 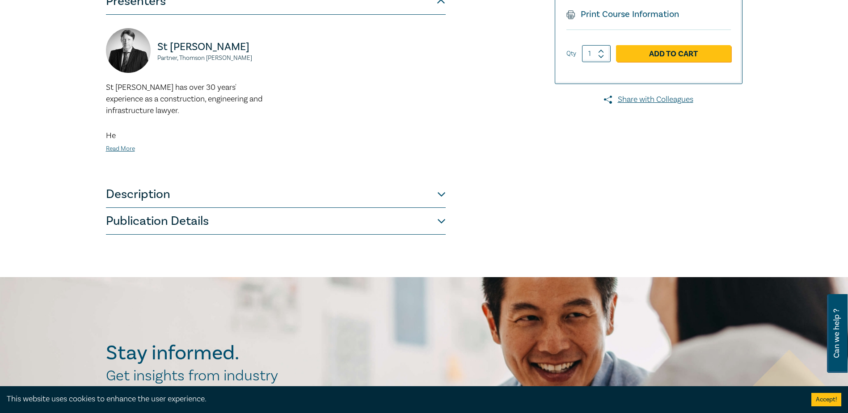 I want to click on img: https://s3.ap-southeast-2.amazonaws.com/leo-cussen-store-production-content/Contacts/St%20John%20..., so click(x=128, y=50).